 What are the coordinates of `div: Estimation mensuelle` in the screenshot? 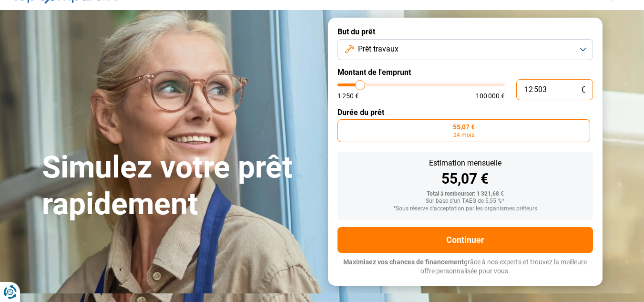 It's located at (465, 163).